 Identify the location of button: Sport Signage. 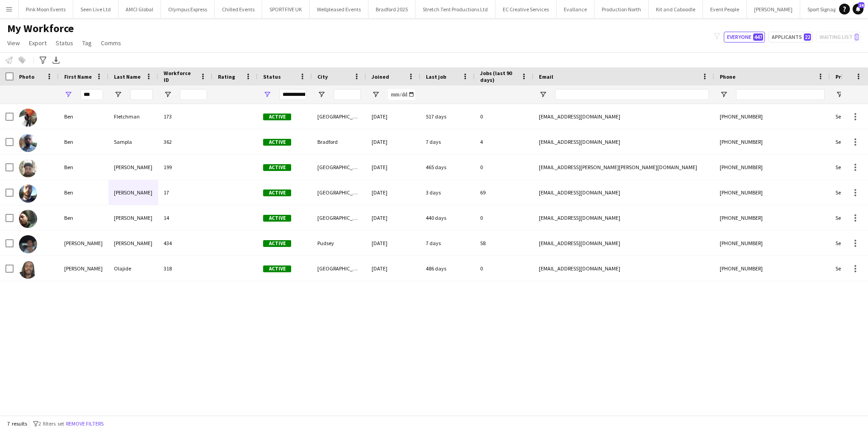
(824, 9).